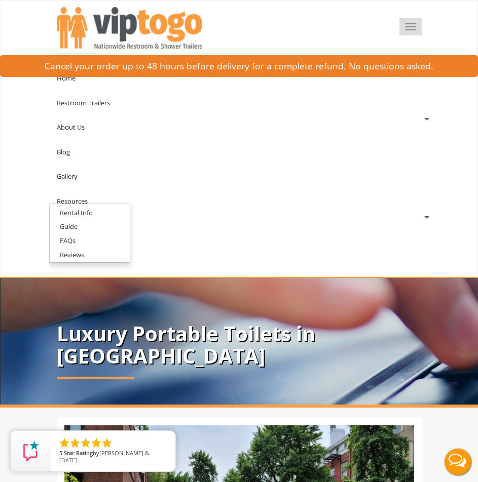 The image size is (478, 482). Describe the element at coordinates (239, 176) in the screenshot. I see `a: Gallery` at that location.